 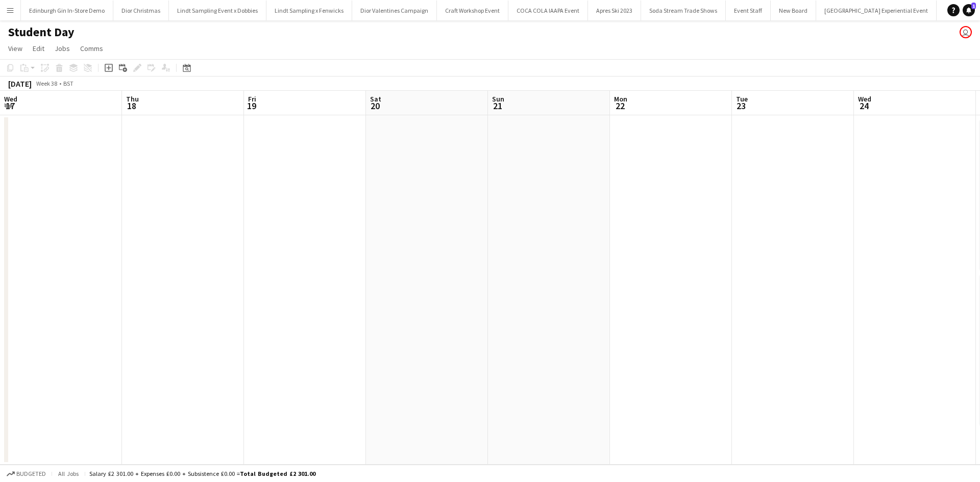 What do you see at coordinates (684, 10) in the screenshot?
I see `button: Soda Stream Trade Shows` at bounding box center [684, 10].